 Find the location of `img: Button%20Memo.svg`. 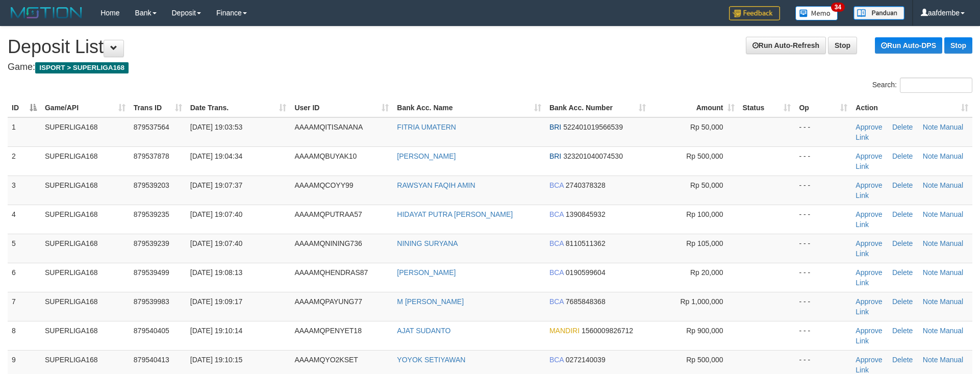

img: Button%20Memo.svg is located at coordinates (816, 13).